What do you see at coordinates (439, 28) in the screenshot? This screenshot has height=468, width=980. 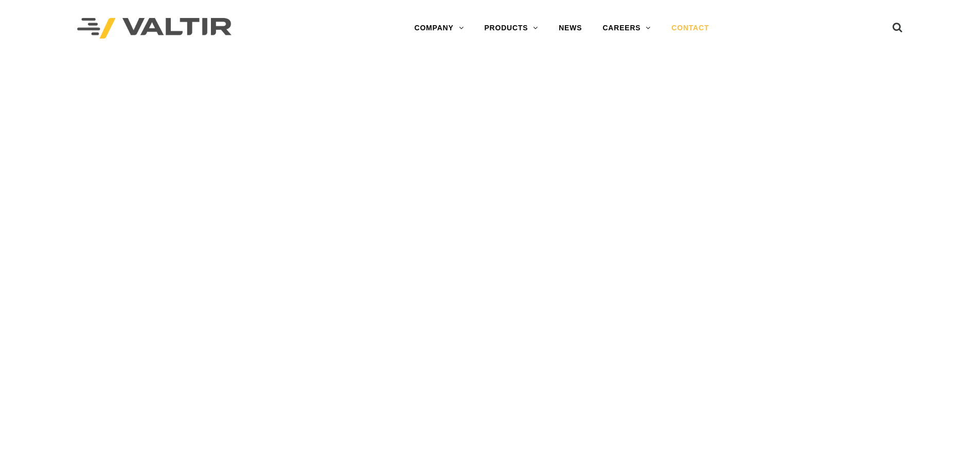 I see `a: COMPANY` at bounding box center [439, 28].